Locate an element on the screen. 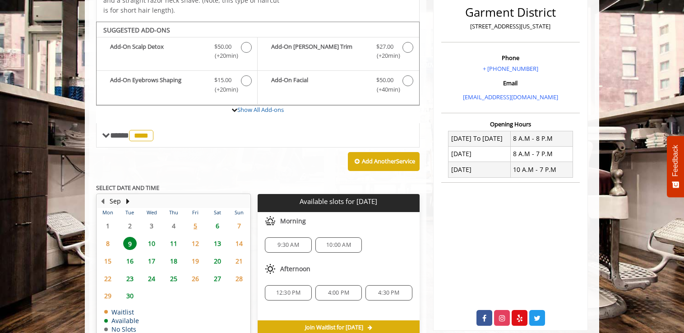 This screenshot has width=684, height=333. div: 4:00 PM is located at coordinates (338, 293).